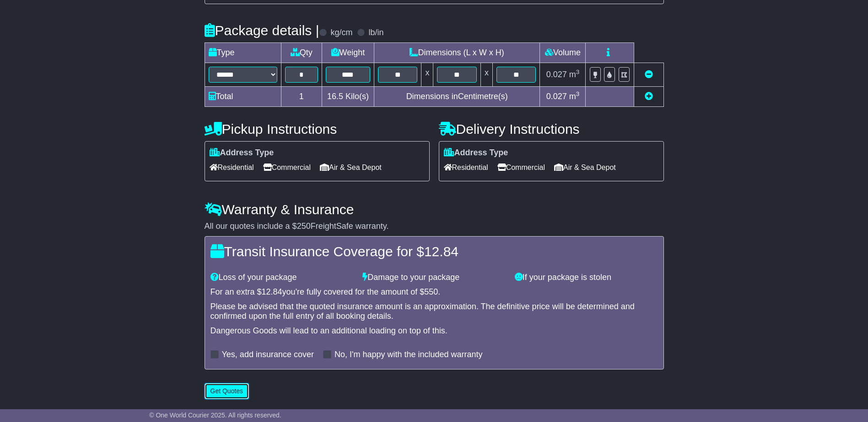 This screenshot has height=422, width=868. Describe the element at coordinates (242, 97) in the screenshot. I see `td: Total` at that location.